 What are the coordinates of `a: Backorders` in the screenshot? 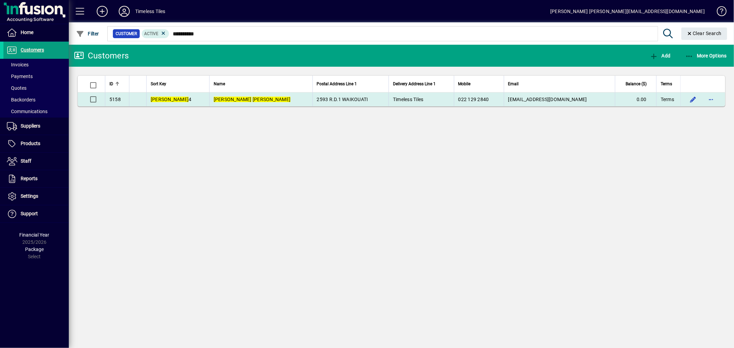 It's located at (36, 100).